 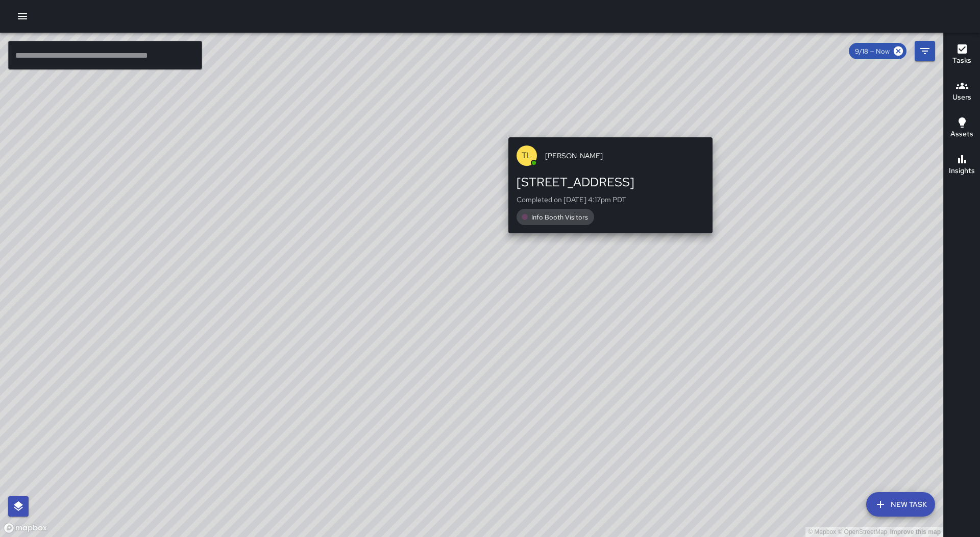 What do you see at coordinates (872, 51) in the screenshot?
I see `span: 9/18 — Now` at bounding box center [872, 51].